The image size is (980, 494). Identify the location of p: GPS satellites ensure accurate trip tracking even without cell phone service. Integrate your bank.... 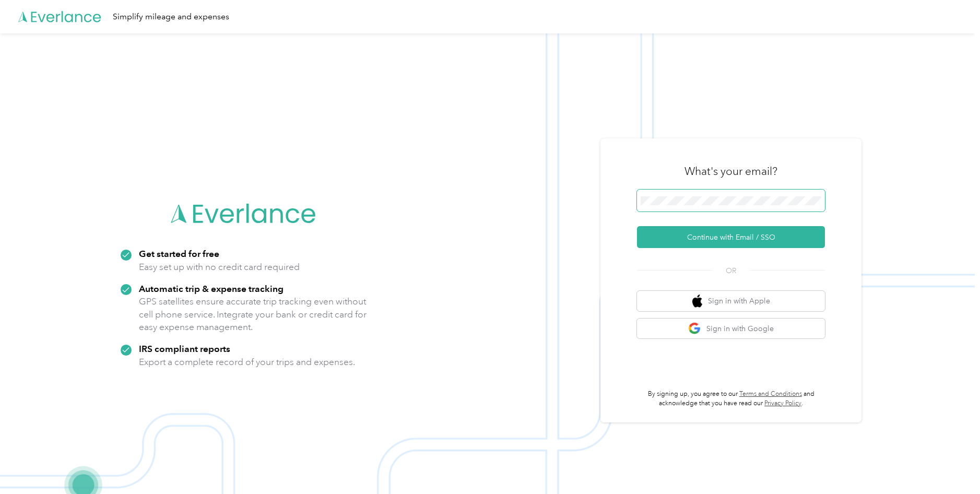
(253, 314).